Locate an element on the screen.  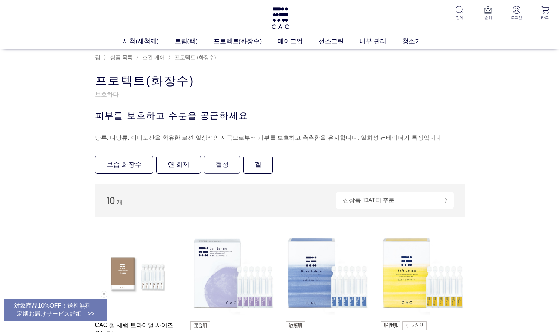
a: CAC 젤 세럼 트라이얼 사이즈 (1봉지) is located at coordinates (137, 274).